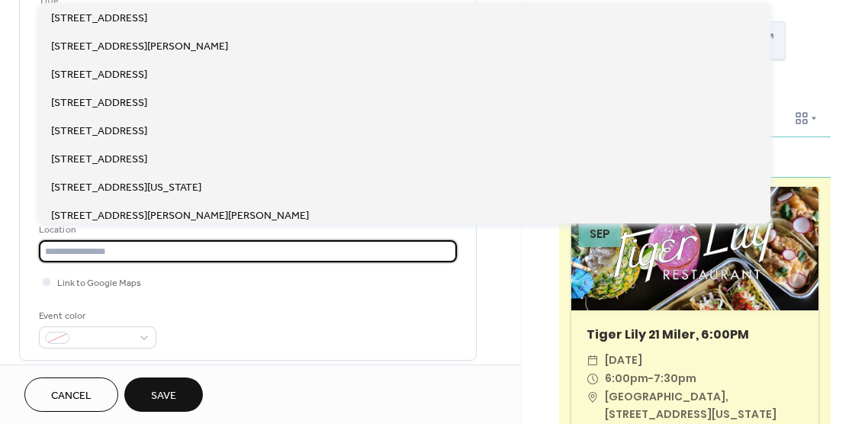  Describe the element at coordinates (71, 396) in the screenshot. I see `span: Cancel` at that location.